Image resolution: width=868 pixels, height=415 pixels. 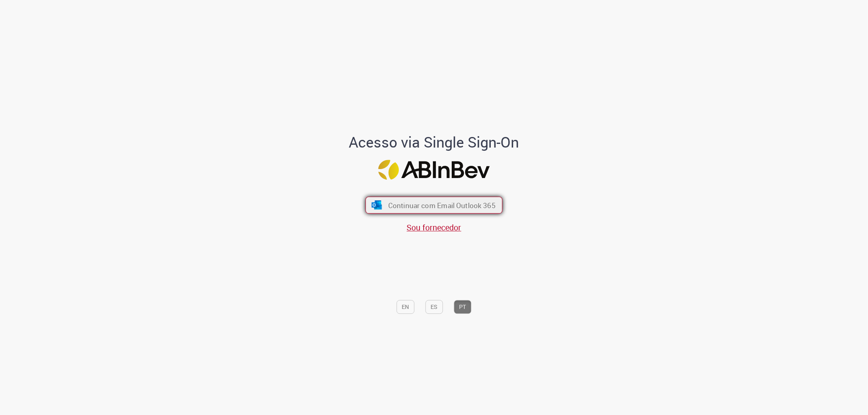 I want to click on span: Sou fornecedor, so click(x=434, y=227).